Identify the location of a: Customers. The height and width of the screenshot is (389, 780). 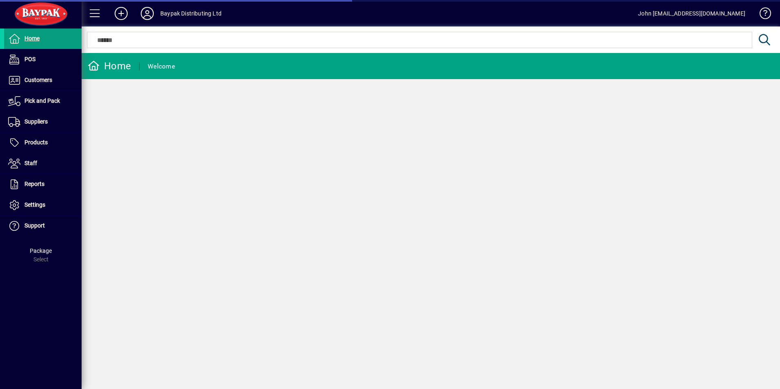
(43, 80).